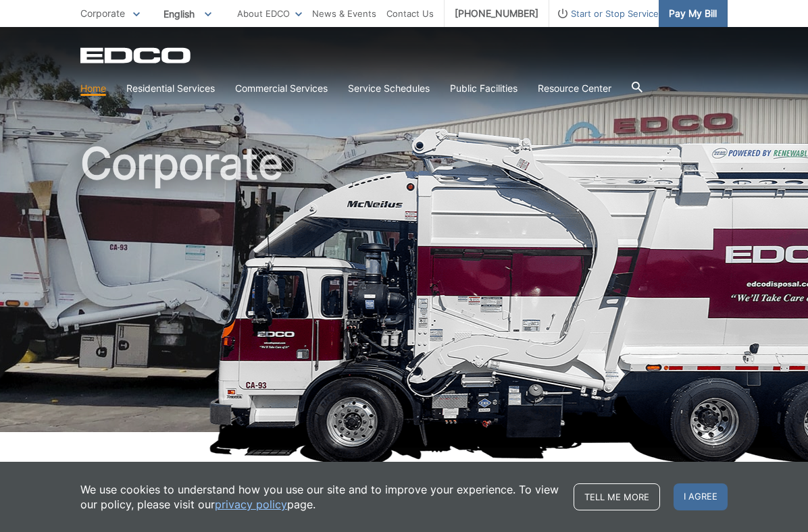  I want to click on a: Resource Center, so click(574, 89).